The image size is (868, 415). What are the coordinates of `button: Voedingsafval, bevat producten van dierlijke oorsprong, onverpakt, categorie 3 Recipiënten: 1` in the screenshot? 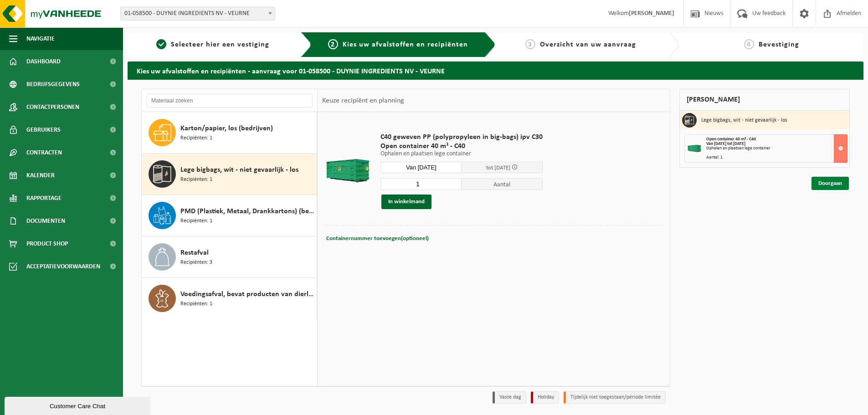 It's located at (229, 298).